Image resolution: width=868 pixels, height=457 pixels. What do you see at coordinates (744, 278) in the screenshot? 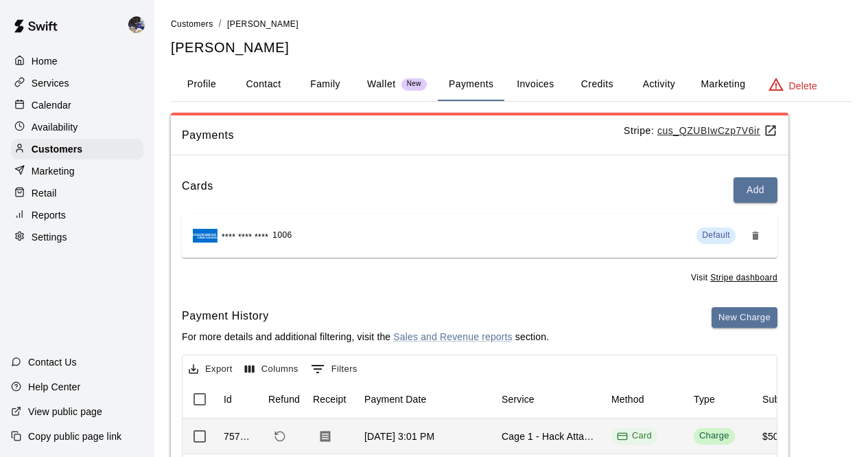
I see `a: Stripe dashboard` at bounding box center [744, 278].